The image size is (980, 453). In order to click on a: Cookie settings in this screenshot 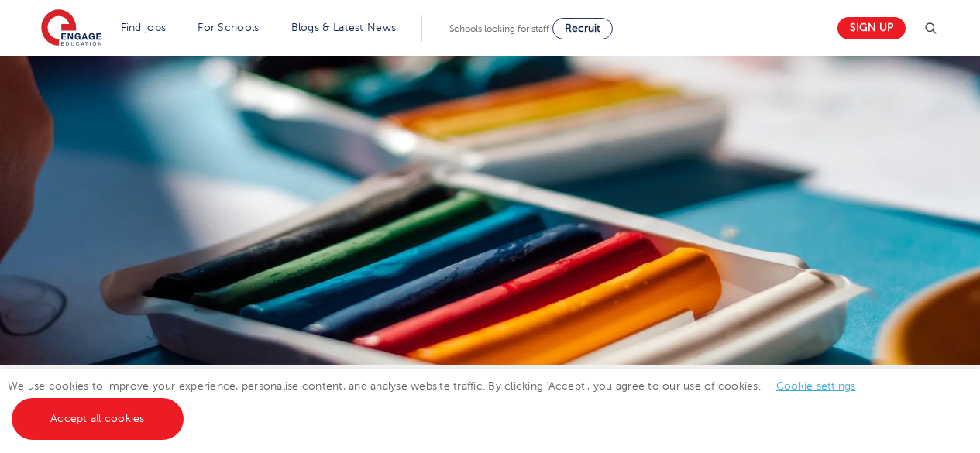, I will do `click(815, 385)`.